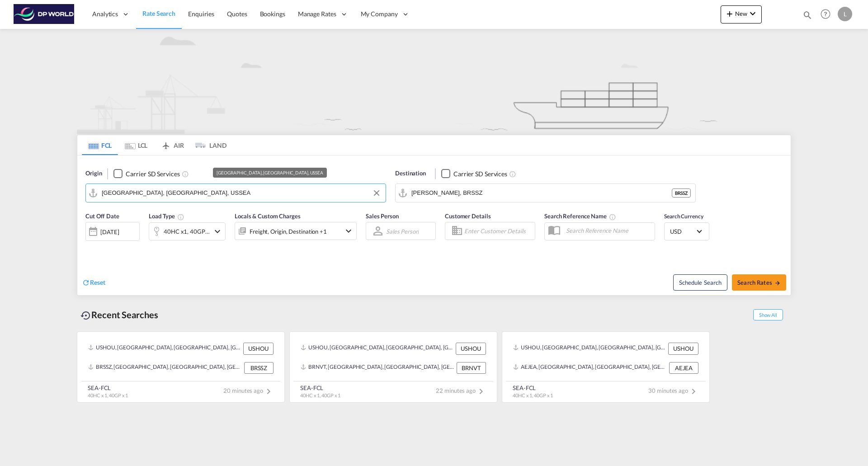 The height and width of the screenshot is (466, 868). What do you see at coordinates (434, 82) in the screenshot?
I see `img: new-FCL.png` at bounding box center [434, 82].